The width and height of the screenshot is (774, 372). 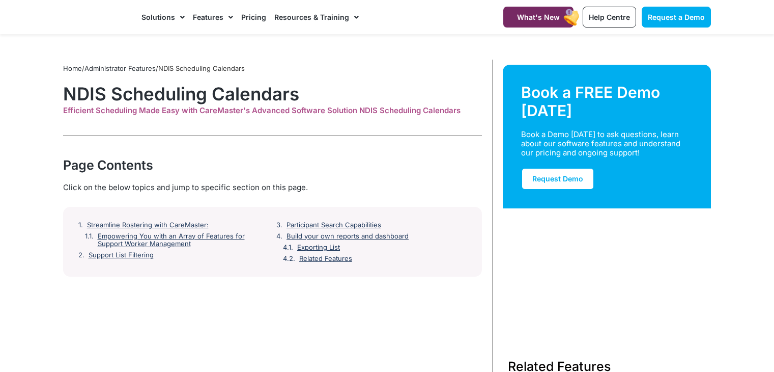 What do you see at coordinates (319, 247) in the screenshot?
I see `a: Exporting List` at bounding box center [319, 247].